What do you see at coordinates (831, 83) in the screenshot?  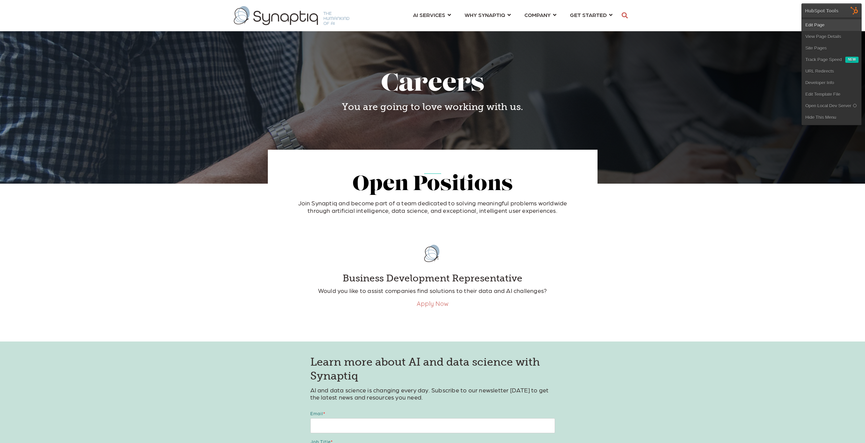 I see `a: Developer Info` at bounding box center [831, 83].